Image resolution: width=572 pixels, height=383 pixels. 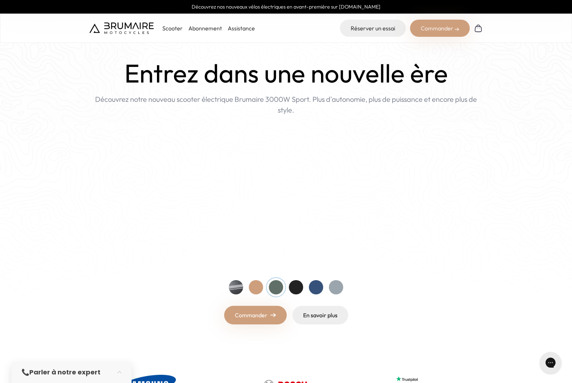 What do you see at coordinates (286, 105) in the screenshot?
I see `p: Découvrez notre nouveau scooter électrique Brumaire 3000W Sport. Plus d'autonomie, plus de puissa...` at bounding box center [286, 105].